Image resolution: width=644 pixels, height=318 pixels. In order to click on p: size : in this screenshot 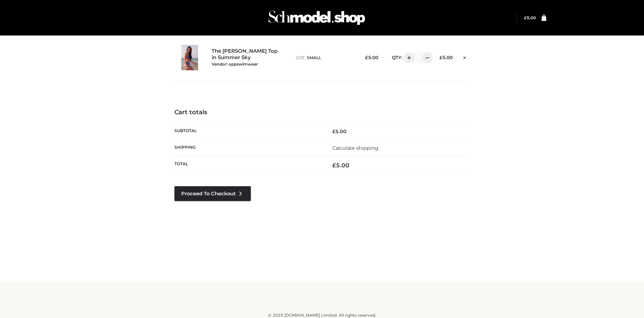, I will do `click(325, 58)`.